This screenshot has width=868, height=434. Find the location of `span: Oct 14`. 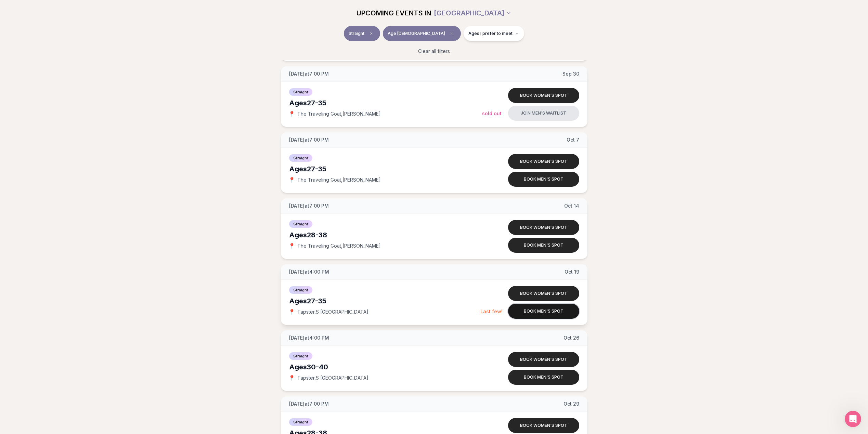

span: Oct 14 is located at coordinates (572, 206).